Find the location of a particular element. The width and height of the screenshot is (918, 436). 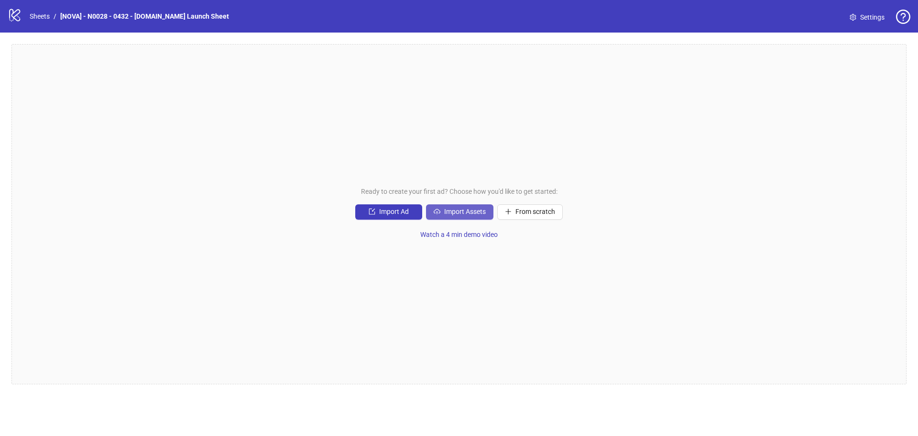

button: Import Ad is located at coordinates (389, 212).